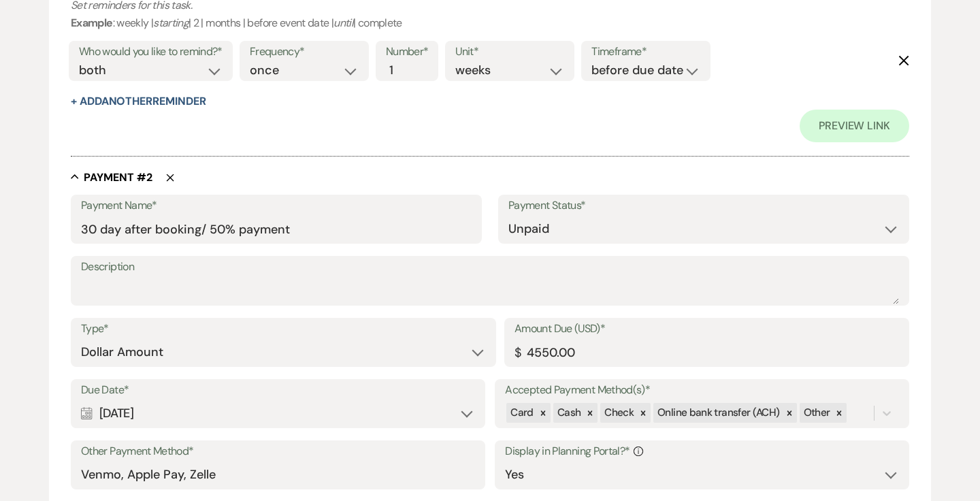 This screenshot has width=980, height=501. Describe the element at coordinates (111, 177) in the screenshot. I see `button: Payment #2` at that location.